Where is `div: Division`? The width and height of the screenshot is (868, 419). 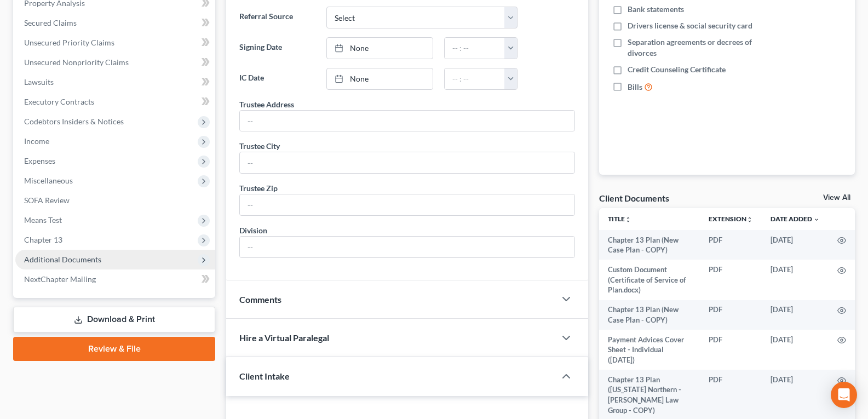
div: Division is located at coordinates (253, 230).